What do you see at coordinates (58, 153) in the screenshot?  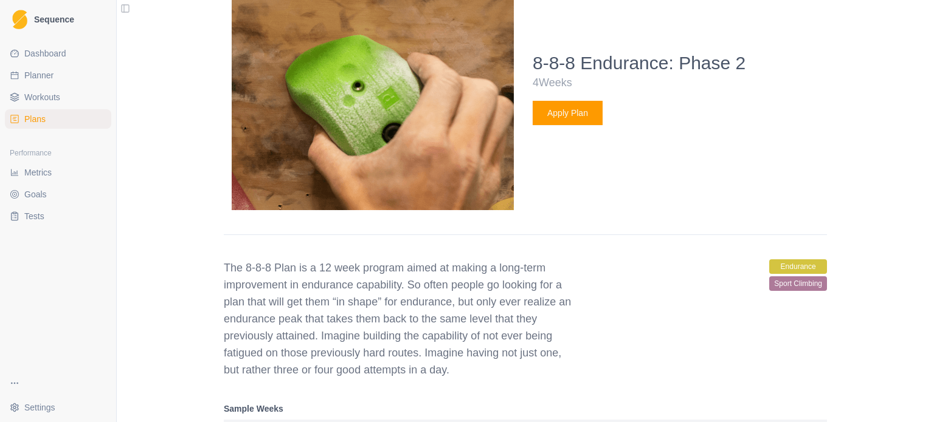 I see `div: Performance` at bounding box center [58, 153].